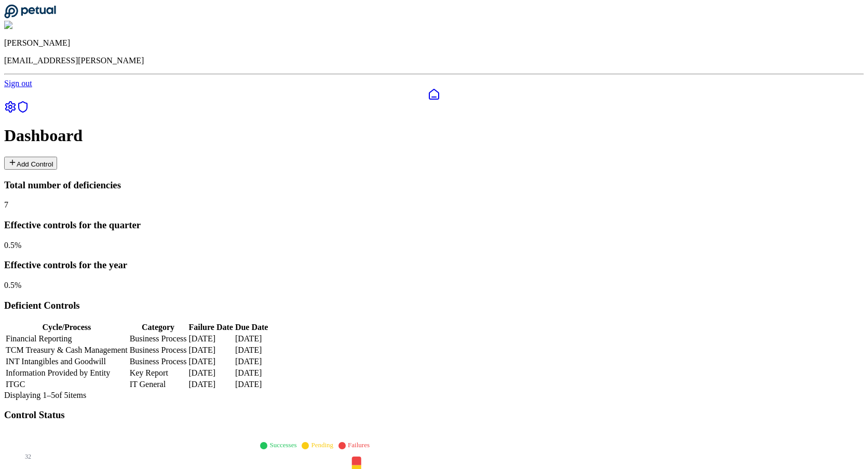  What do you see at coordinates (30, 15) in the screenshot?
I see `a: Go to Dashboard` at bounding box center [30, 15].